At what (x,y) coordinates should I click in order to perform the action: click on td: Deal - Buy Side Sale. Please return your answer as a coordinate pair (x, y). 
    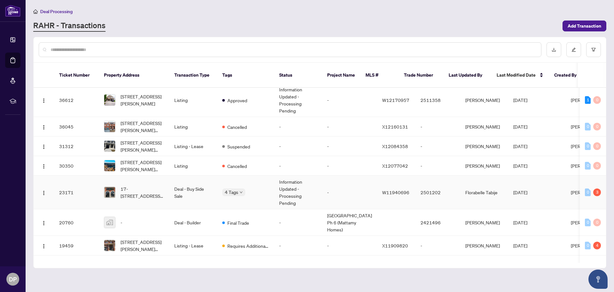
    Looking at the image, I should click on (193, 192).